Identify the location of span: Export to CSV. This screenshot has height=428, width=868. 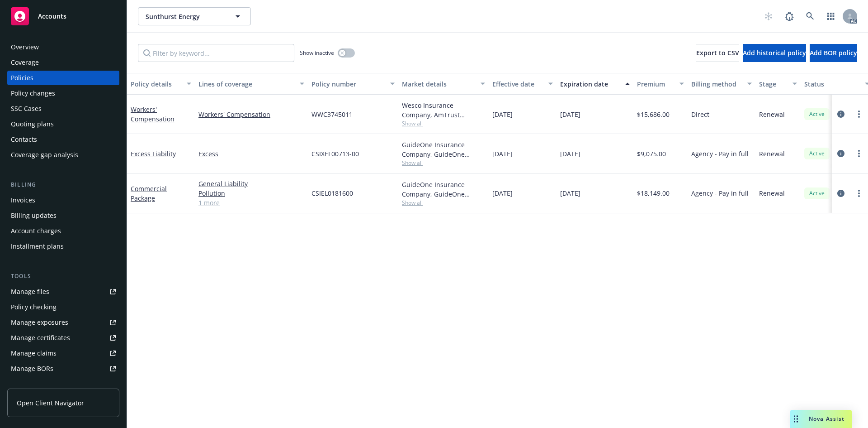
(717, 53).